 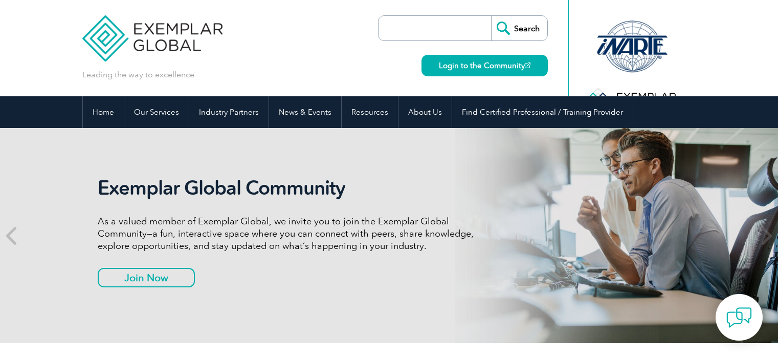 I want to click on a: News & Events, so click(x=305, y=112).